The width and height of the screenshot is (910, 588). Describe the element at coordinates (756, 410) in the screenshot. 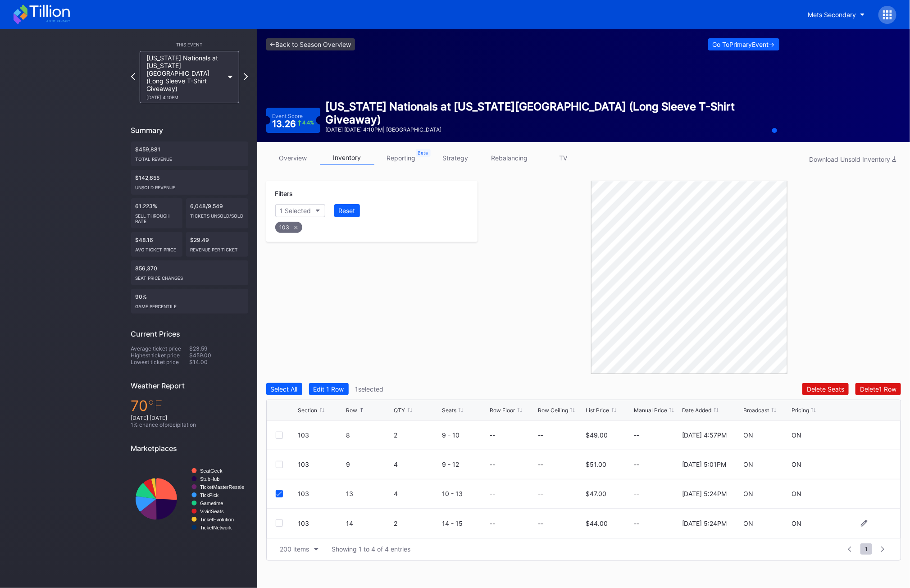

I see `div: Broadcast` at that location.